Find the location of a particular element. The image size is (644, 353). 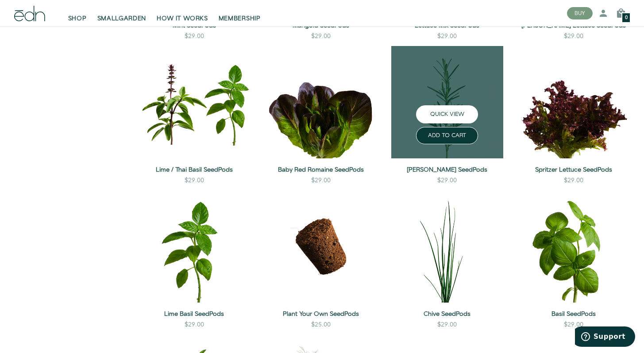

span: SMALLGARDEN is located at coordinates (122, 19).